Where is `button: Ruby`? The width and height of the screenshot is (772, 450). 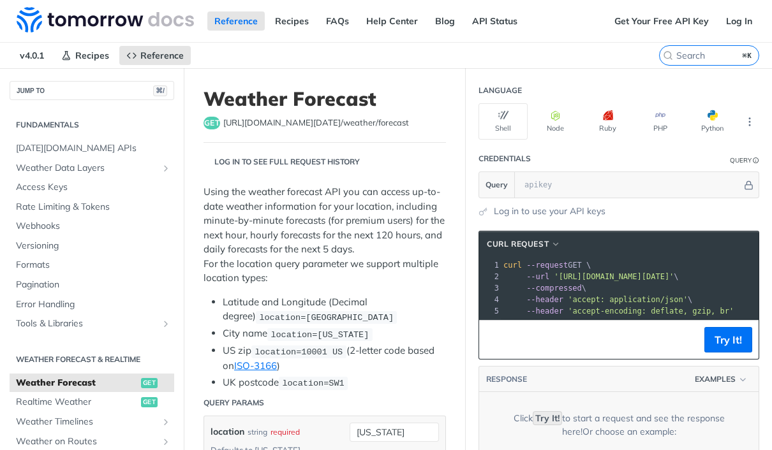 button: Ruby is located at coordinates (607, 121).